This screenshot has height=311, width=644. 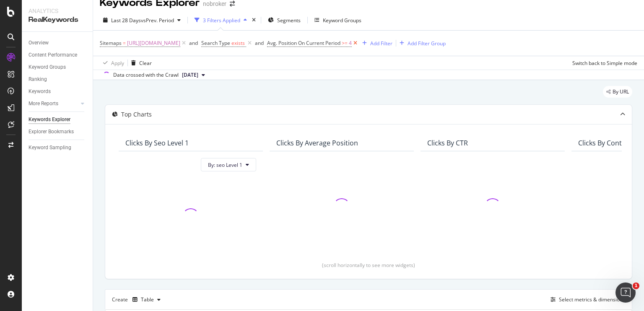 What do you see at coordinates (58, 119) in the screenshot?
I see `a: Keywords Explorer` at bounding box center [58, 119].